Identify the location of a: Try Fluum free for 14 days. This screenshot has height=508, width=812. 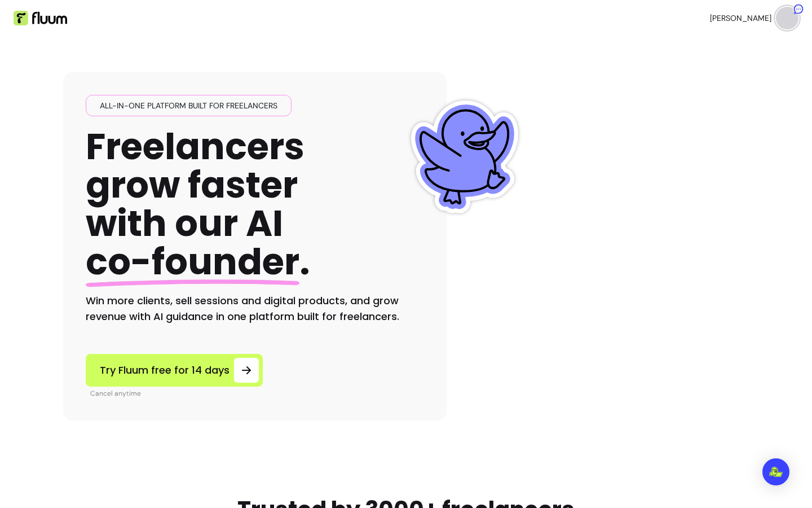
(174, 370).